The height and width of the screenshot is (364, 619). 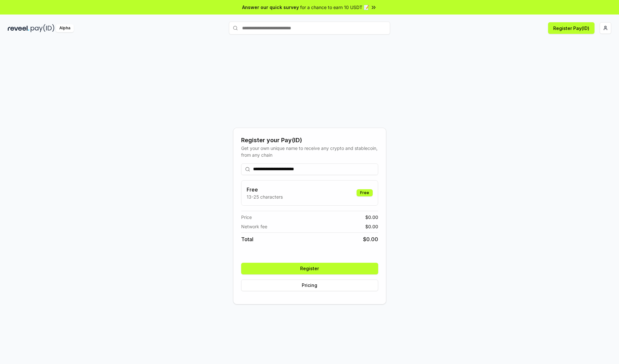 What do you see at coordinates (247, 239) in the screenshot?
I see `span: Total` at bounding box center [247, 239].